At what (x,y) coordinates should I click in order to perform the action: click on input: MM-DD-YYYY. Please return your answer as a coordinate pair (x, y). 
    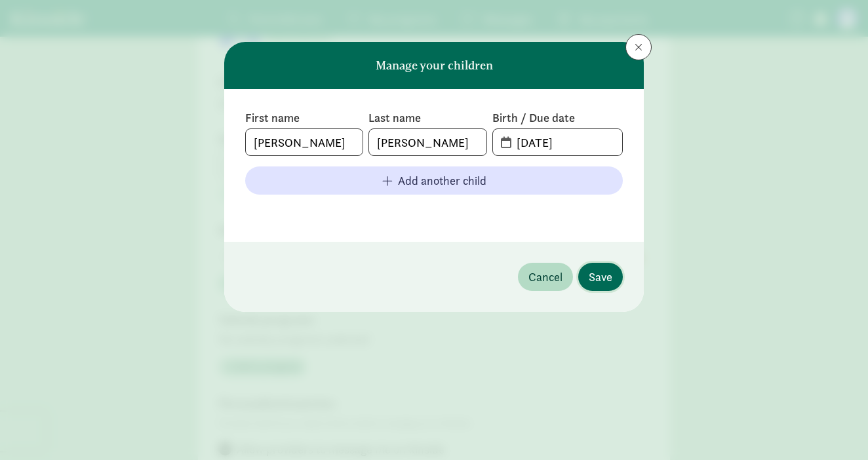
    Looking at the image, I should click on (565, 142).